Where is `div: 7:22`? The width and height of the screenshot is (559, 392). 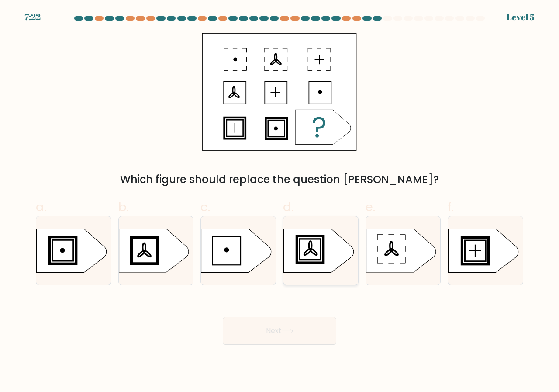 div: 7:22 is located at coordinates (32, 17).